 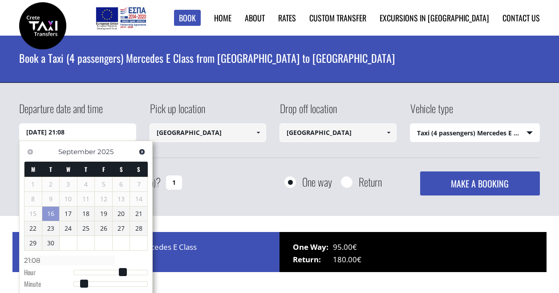 What do you see at coordinates (33, 184) in the screenshot?
I see `span: 1` at bounding box center [33, 184].